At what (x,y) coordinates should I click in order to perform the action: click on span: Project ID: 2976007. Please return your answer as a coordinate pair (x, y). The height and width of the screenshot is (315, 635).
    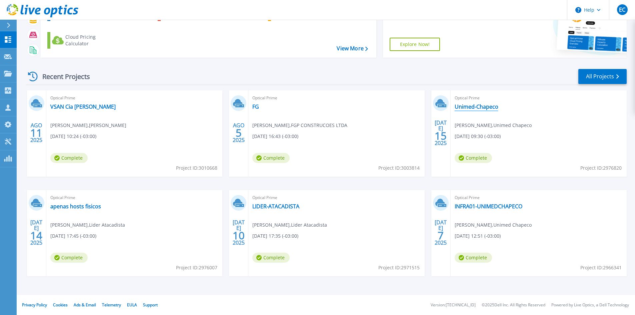
    Looking at the image, I should click on (197, 267).